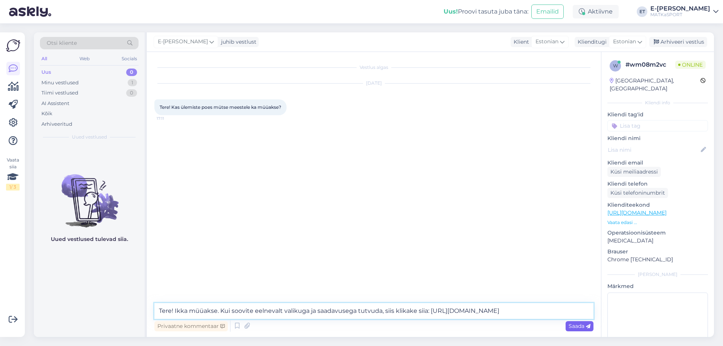 Image resolution: width=723 pixels, height=346 pixels. What do you see at coordinates (55, 103) in the screenshot?
I see `div: AI Assistent` at bounding box center [55, 103].